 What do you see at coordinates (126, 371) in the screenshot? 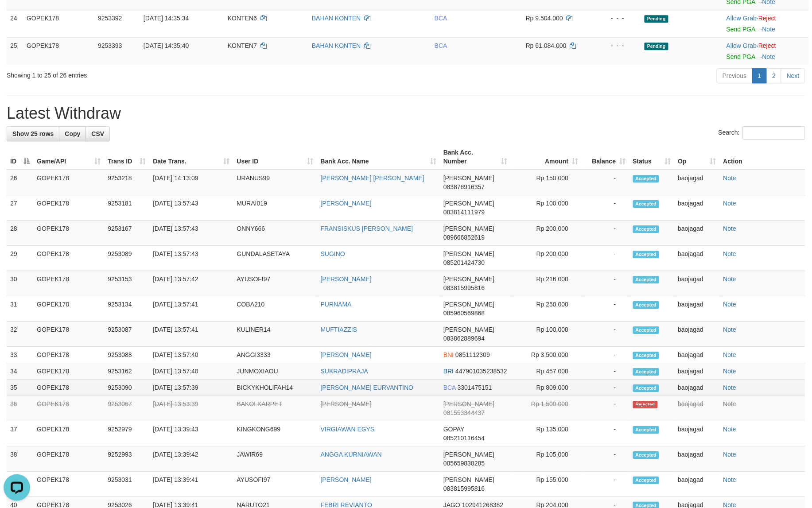
I see `td: 9253162` at bounding box center [126, 371].